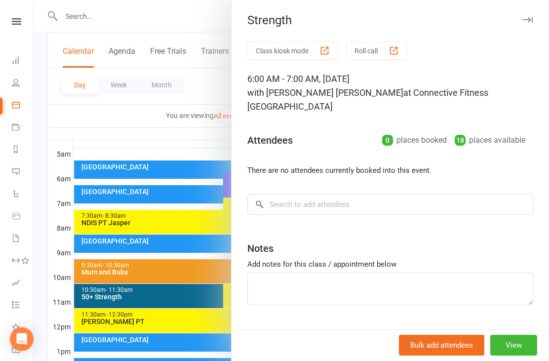 Image resolution: width=549 pixels, height=361 pixels. I want to click on a: Product Sales, so click(23, 217).